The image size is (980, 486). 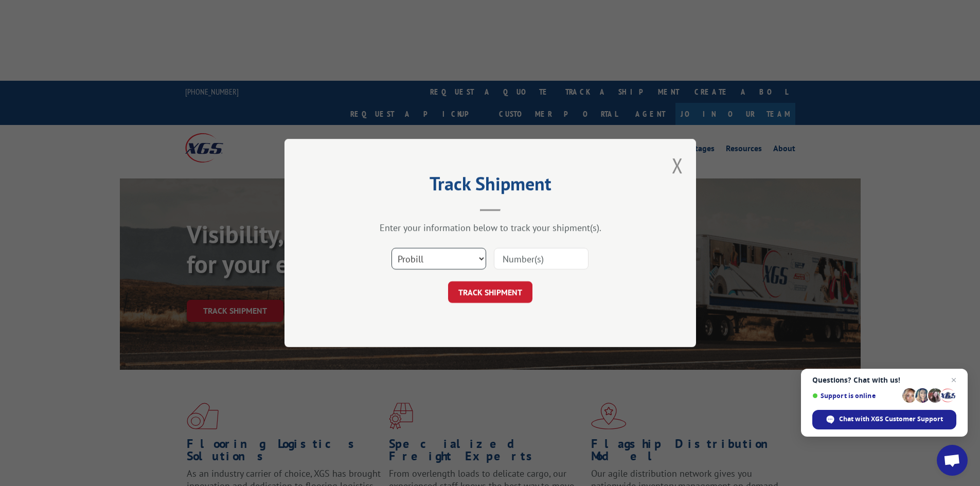 I want to click on div: Enter your information below to track your shipment(s)., so click(x=490, y=227).